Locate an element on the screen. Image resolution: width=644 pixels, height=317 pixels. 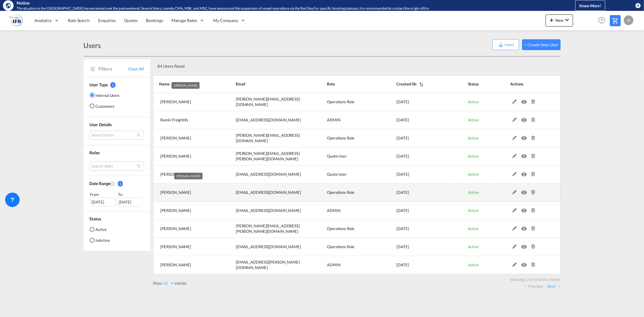
img: b628ab10256c11eeb52753acbc15d091.png is located at coordinates (16, 20).